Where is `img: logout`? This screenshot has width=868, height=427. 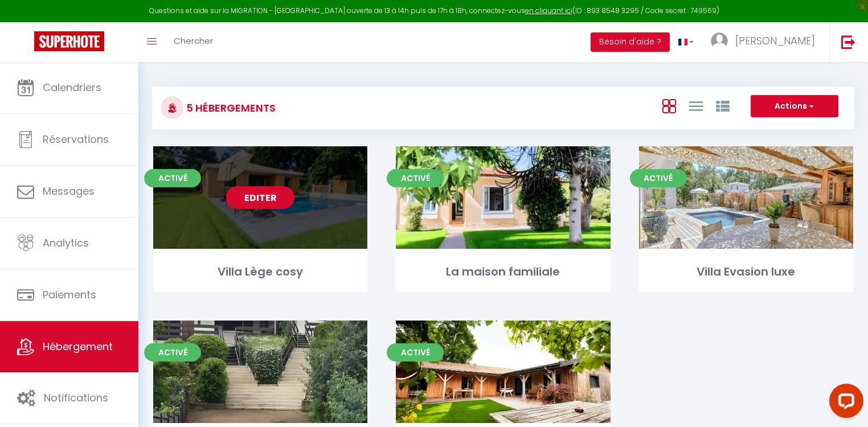 img: logout is located at coordinates (848, 41).